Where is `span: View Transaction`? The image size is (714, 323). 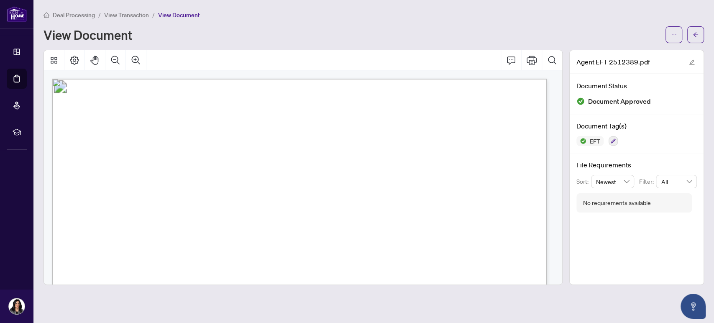
span: View Transaction is located at coordinates (126, 15).